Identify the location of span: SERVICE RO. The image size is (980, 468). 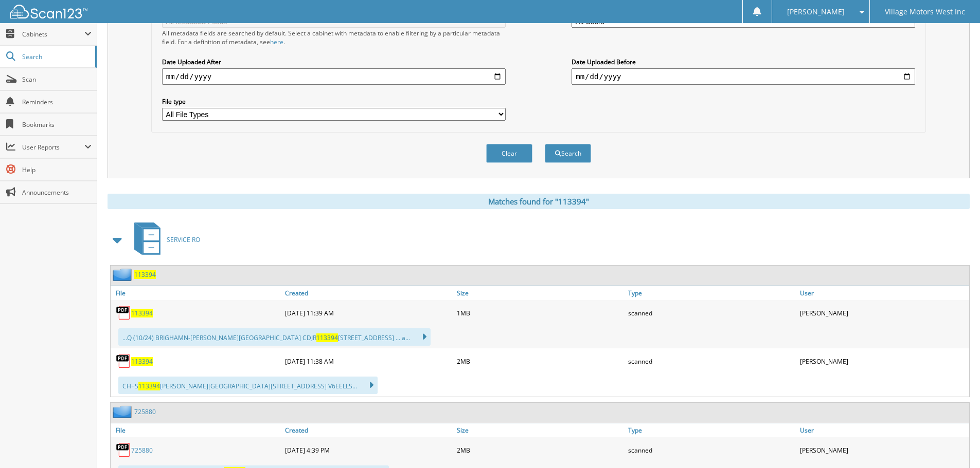
(183, 239).